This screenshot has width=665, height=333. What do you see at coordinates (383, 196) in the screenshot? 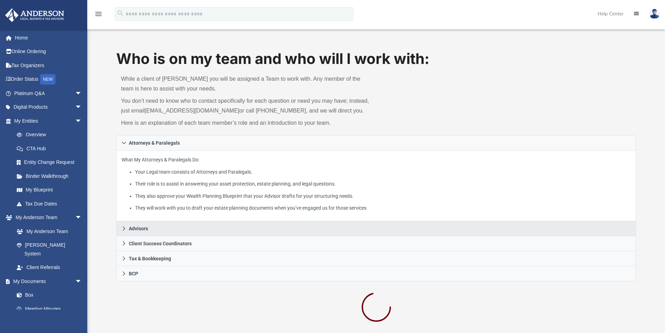
I see `li: They also approve your Wealth Planning Blueprint that your Advisor drafts for your structuring ne...` at bounding box center [383, 196].